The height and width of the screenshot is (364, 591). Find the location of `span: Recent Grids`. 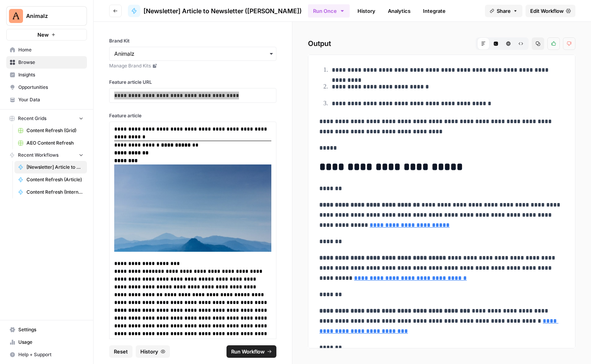

span: Recent Grids is located at coordinates (32, 119).